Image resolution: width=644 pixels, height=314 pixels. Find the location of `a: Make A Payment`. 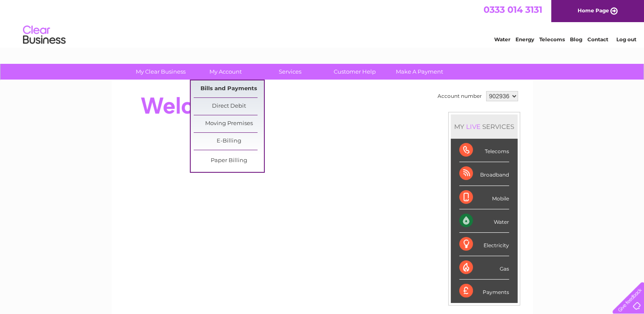

a: Make A Payment is located at coordinates (419, 72).